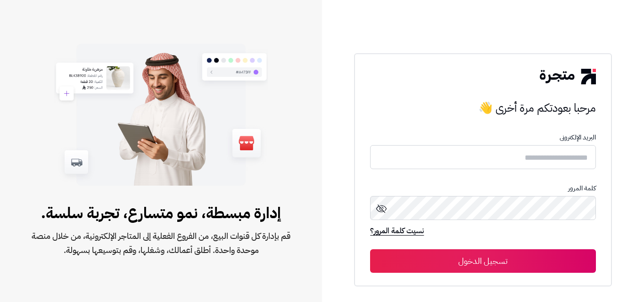  I want to click on a: نسيت كلمة المرور؟, so click(397, 232).